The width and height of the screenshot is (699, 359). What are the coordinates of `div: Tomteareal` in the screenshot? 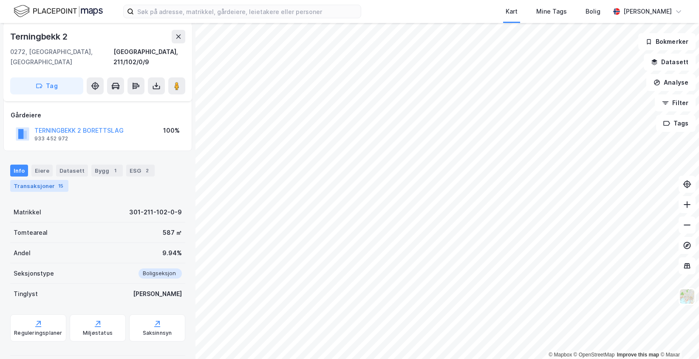 It's located at (31, 232).